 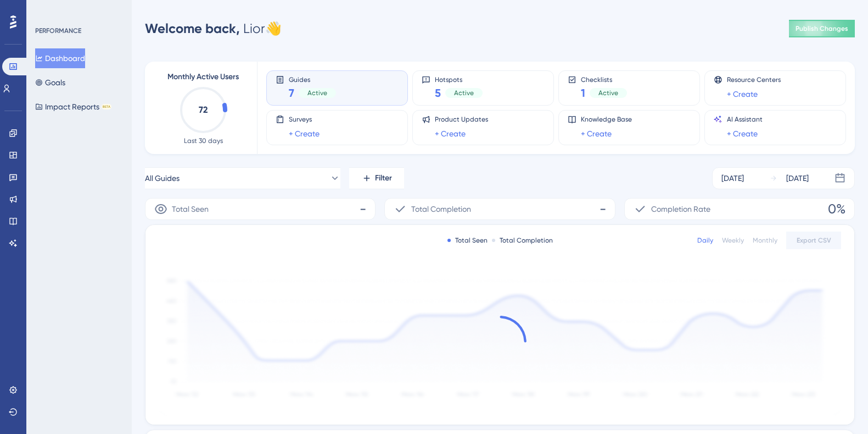 What do you see at coordinates (745, 119) in the screenshot?
I see `span: AI Assistant` at bounding box center [745, 119].